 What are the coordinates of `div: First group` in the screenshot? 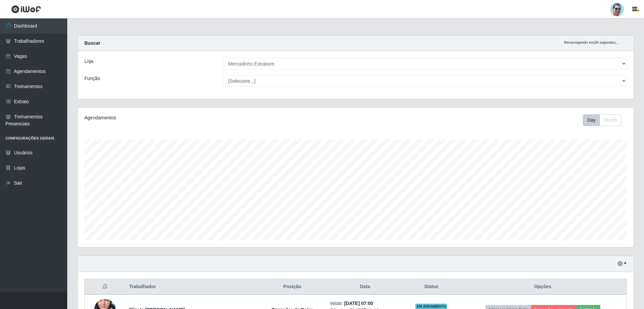 It's located at (602, 120).